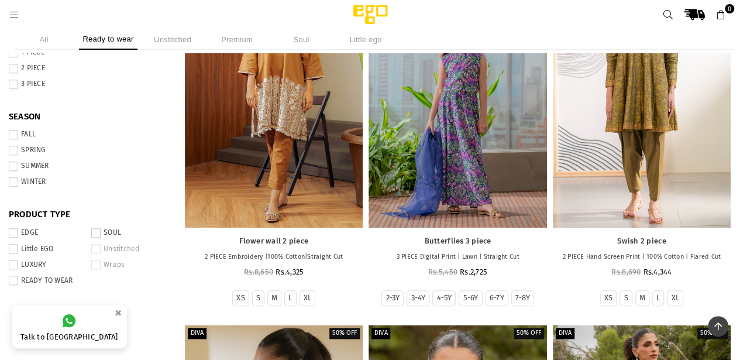  Describe the element at coordinates (657, 272) in the screenshot. I see `span: Rs.4,344` at that location.